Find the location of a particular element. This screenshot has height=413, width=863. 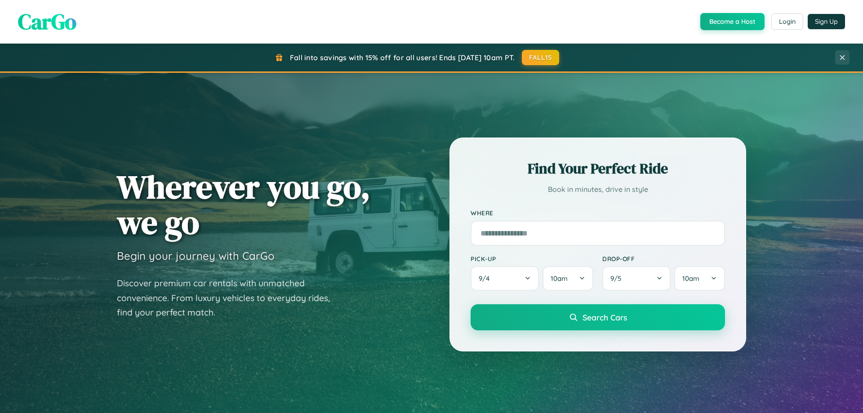

label: Drop-off is located at coordinates (663, 258).